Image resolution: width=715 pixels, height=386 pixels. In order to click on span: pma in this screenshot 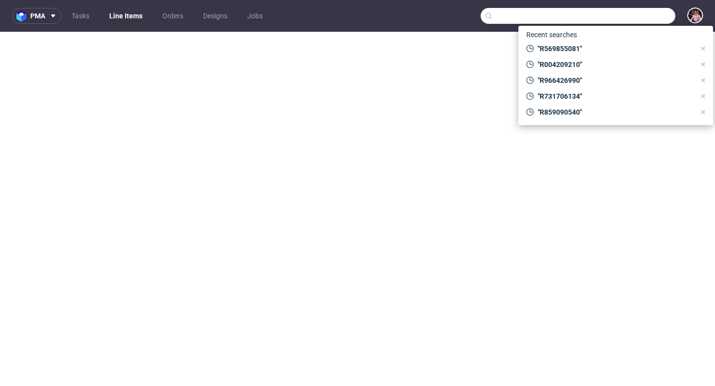, I will do `click(38, 16)`.